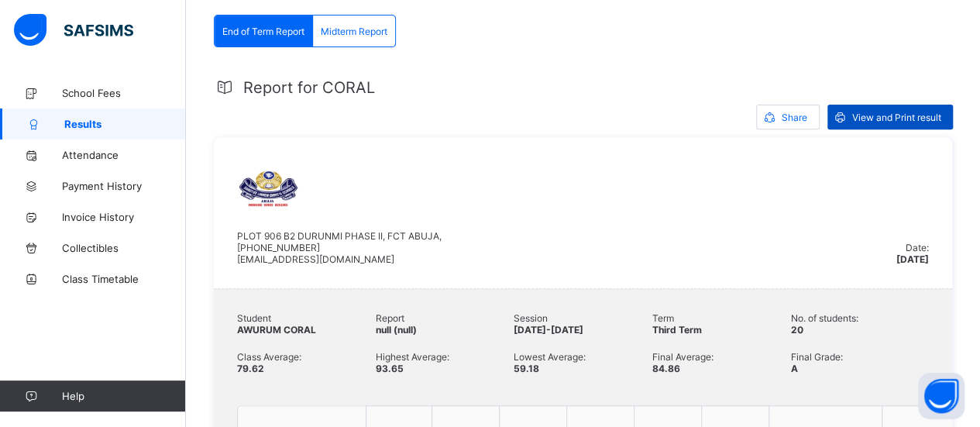 The height and width of the screenshot is (427, 980). I want to click on span: Term, so click(721, 317).